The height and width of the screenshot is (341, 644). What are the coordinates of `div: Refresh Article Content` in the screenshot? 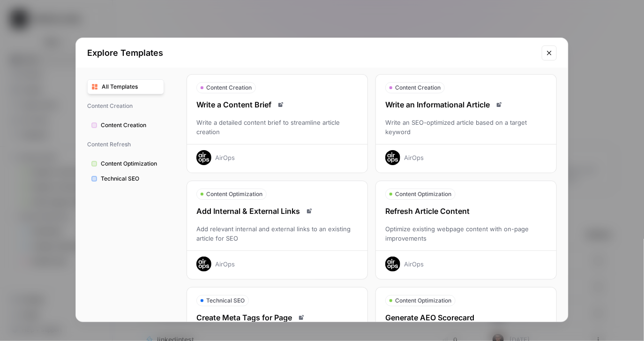 It's located at (466, 211).